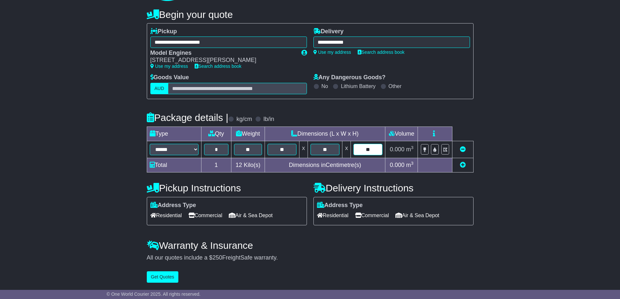  What do you see at coordinates (248, 133) in the screenshot?
I see `td: Weight` at bounding box center [248, 133].